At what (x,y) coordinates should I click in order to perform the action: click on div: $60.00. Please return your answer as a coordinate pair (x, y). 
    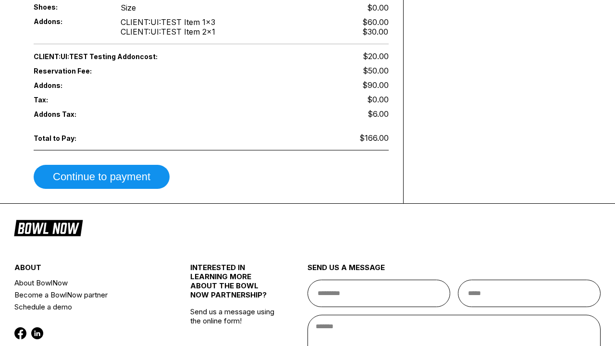
    Looking at the image, I should click on (375, 22).